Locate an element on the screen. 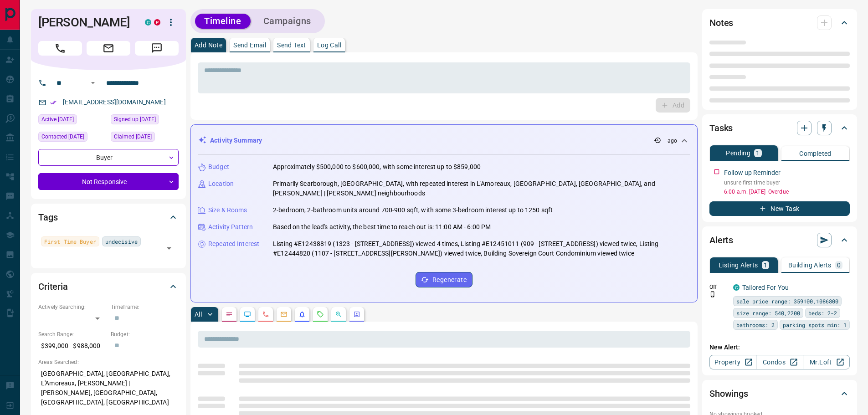  svg: Emails is located at coordinates (284, 315).